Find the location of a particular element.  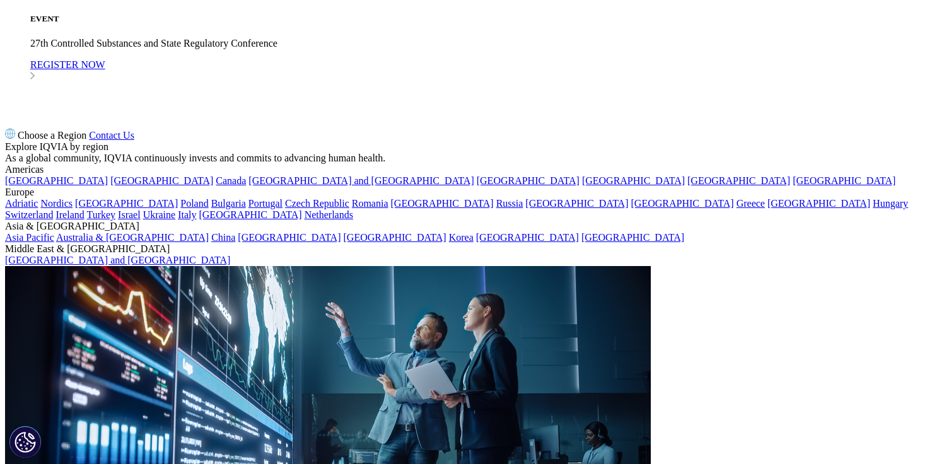

div: Europe is located at coordinates (463, 192).